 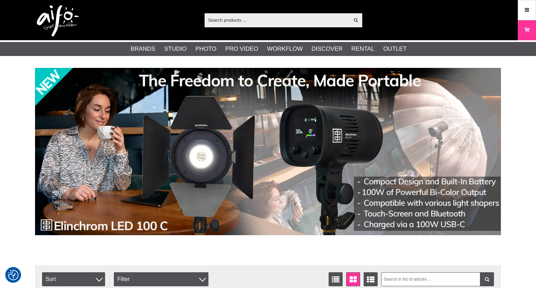 I want to click on span: Sort, so click(x=74, y=280).